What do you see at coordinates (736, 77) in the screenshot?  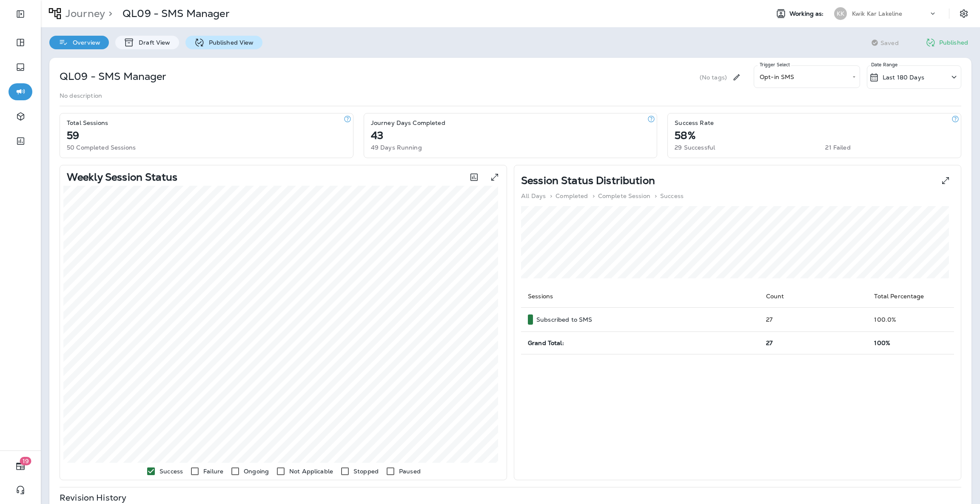 I see `div: Edit` at bounding box center [736, 77].